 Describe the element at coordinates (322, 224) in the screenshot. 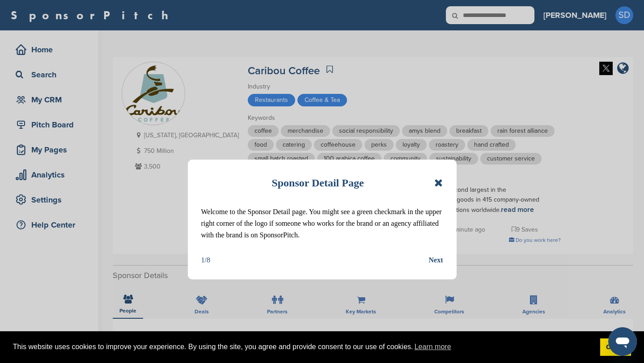

I see `p: Welcome to the Sponsor Detail page. You might see a green checkmark in the upper right corner of ...` at that location.